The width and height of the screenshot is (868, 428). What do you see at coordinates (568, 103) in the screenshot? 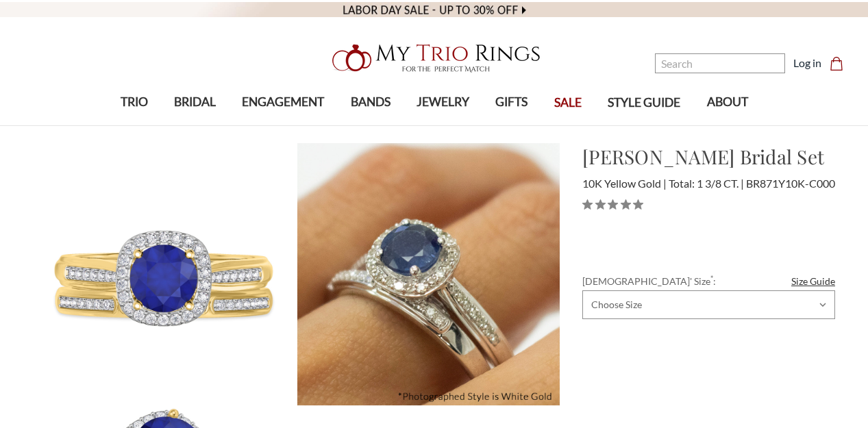
I see `span: SALE` at bounding box center [568, 103].